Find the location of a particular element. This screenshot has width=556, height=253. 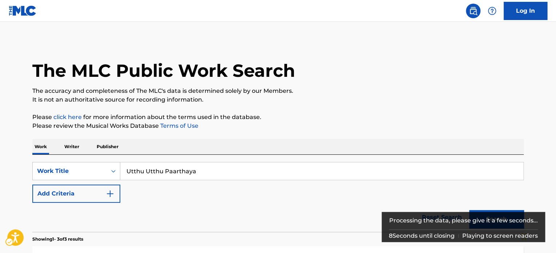

div: On is located at coordinates (113, 171).